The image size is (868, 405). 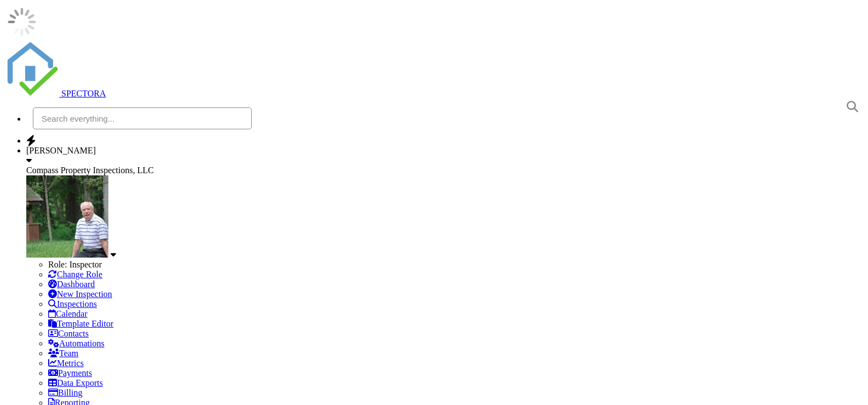 What do you see at coordinates (71, 284) in the screenshot?
I see `a: Dashboard` at bounding box center [71, 284].